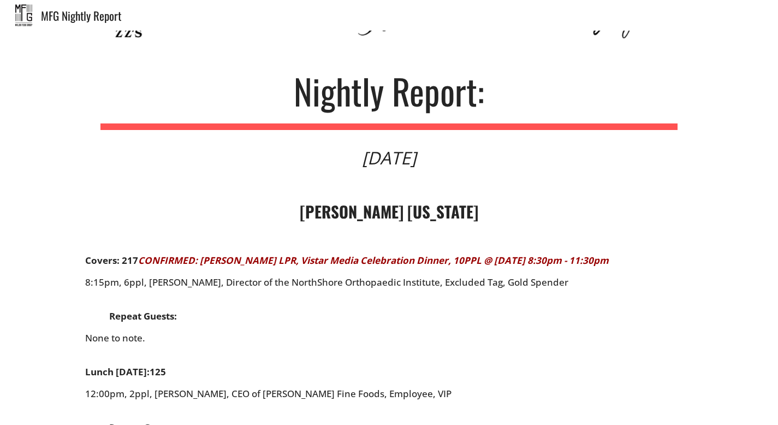 Image resolution: width=778 pixels, height=425 pixels. I want to click on strong: Repeat Guests:, so click(143, 316).